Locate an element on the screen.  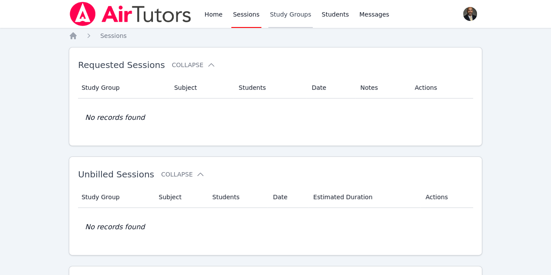
th: Estimated Duration is located at coordinates (364, 197).